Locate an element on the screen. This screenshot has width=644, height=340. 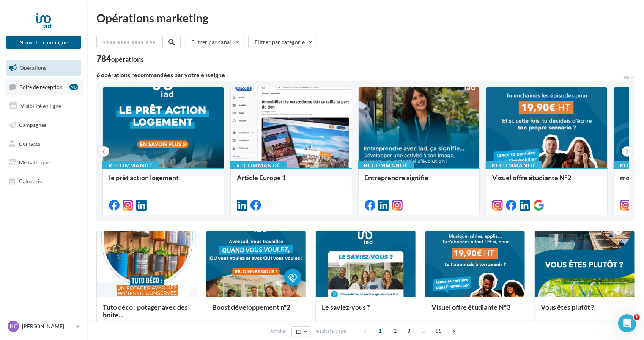
span: Visuel offre étudiante N°3 is located at coordinates (471, 307).